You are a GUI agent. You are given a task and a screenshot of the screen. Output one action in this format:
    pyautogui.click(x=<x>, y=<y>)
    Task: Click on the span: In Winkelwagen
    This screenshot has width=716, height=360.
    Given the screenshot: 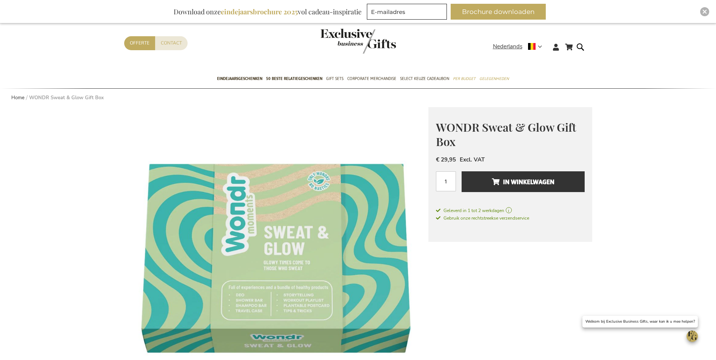 What is the action you would take?
    pyautogui.click(x=523, y=182)
    